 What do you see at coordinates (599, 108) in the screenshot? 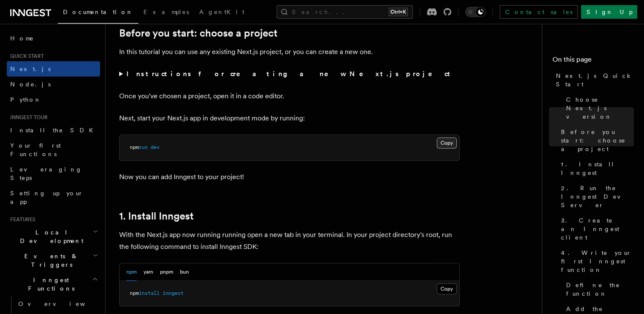
I see `span: Choose Next.js version` at bounding box center [599, 108].